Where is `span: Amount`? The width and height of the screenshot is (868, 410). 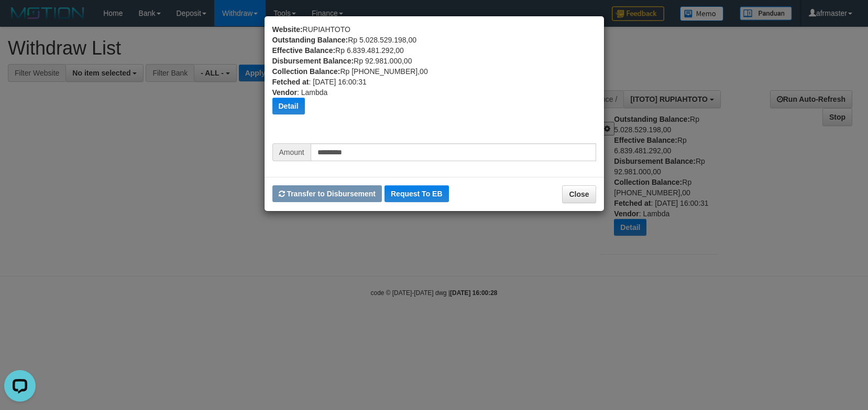
span: Amount is located at coordinates (291, 152).